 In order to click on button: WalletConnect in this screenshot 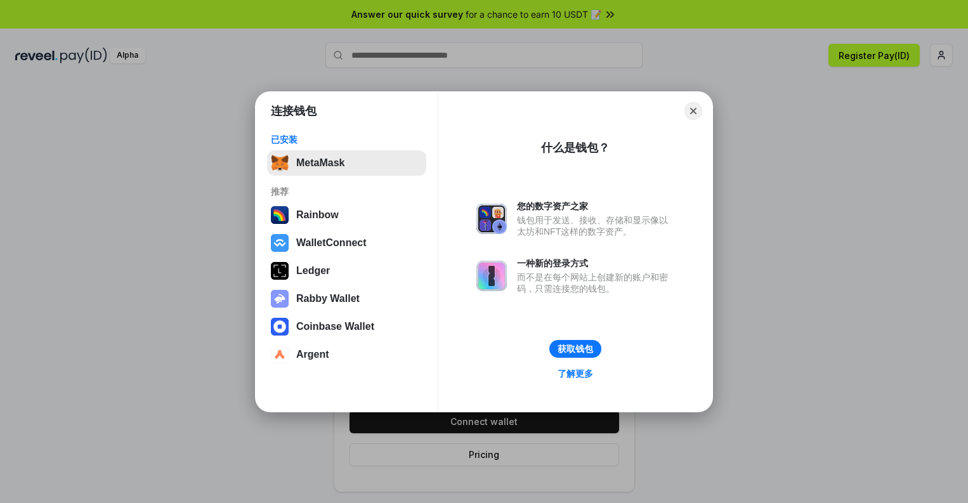, I will do `click(346, 243)`.